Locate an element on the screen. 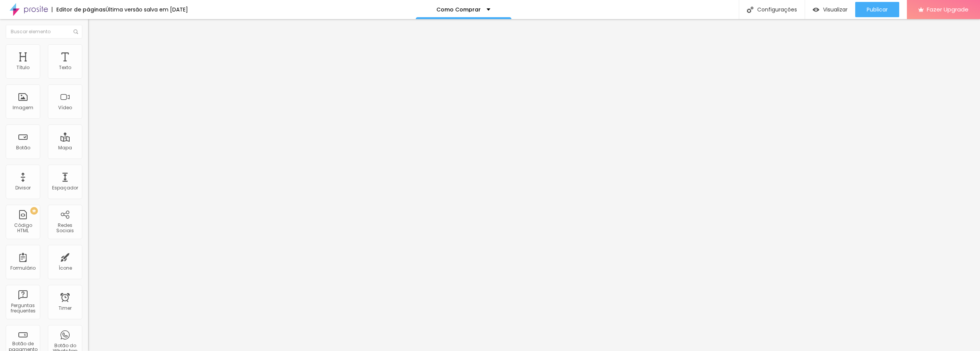 The width and height of the screenshot is (980, 351). div: Perguntas frequentes is located at coordinates (22, 308).